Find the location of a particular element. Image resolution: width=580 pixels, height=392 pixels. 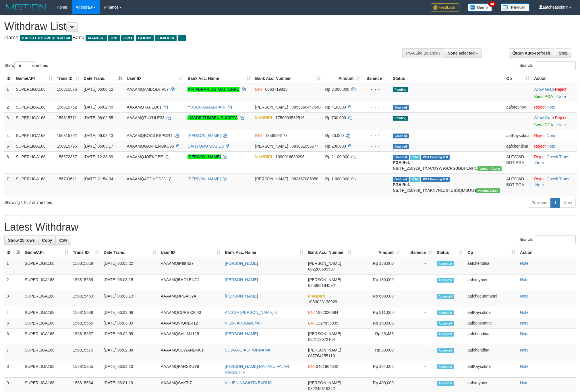

span: Copy 085888184592 to clipboard is located at coordinates (321, 285).